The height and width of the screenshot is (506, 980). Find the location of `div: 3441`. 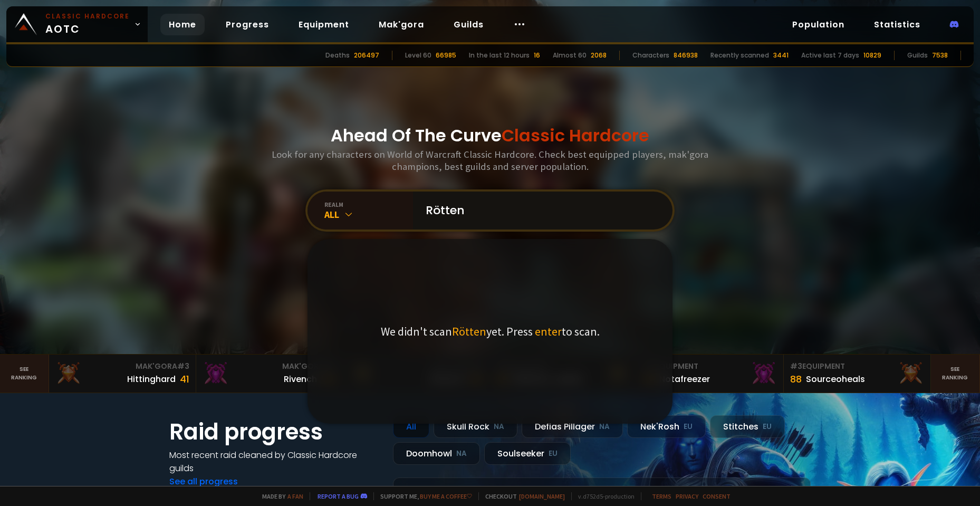

div: 3441 is located at coordinates (781, 55).